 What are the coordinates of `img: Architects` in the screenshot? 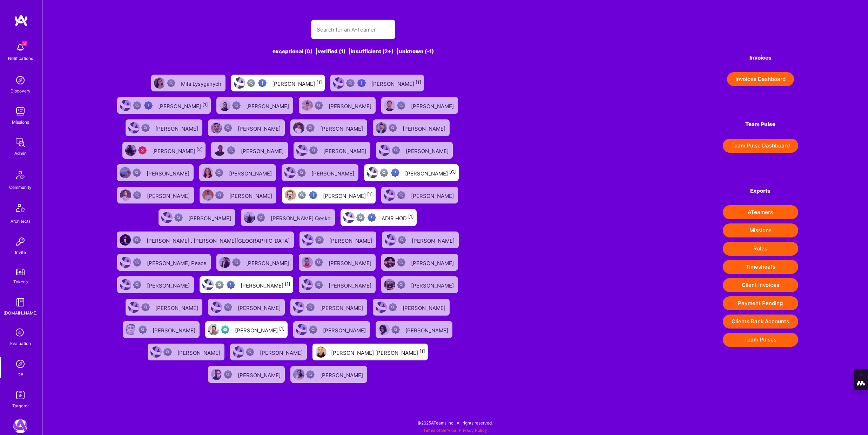 It's located at (21, 209).